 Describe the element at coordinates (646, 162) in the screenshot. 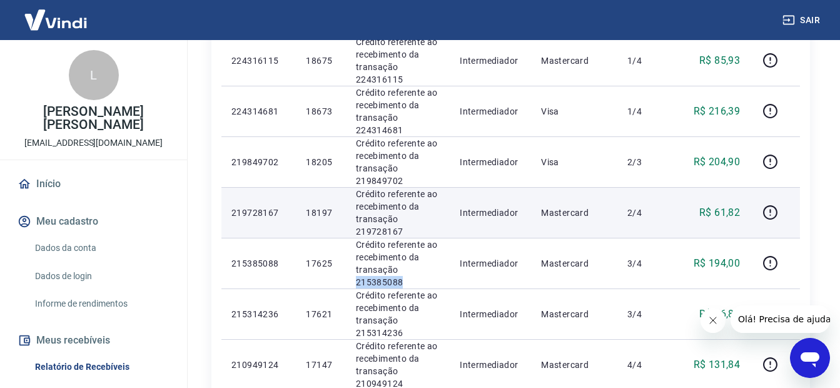

I see `p: 2/3` at that location.